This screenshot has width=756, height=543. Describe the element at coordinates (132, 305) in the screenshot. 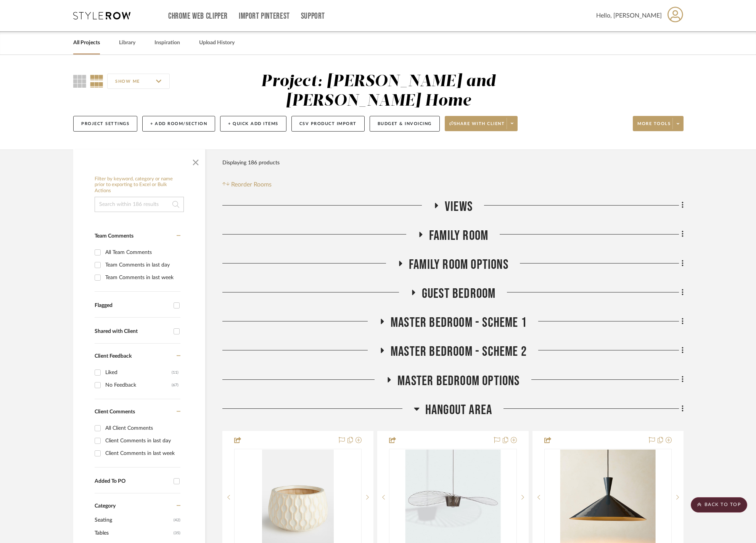

I see `div: Flagged` at that location.